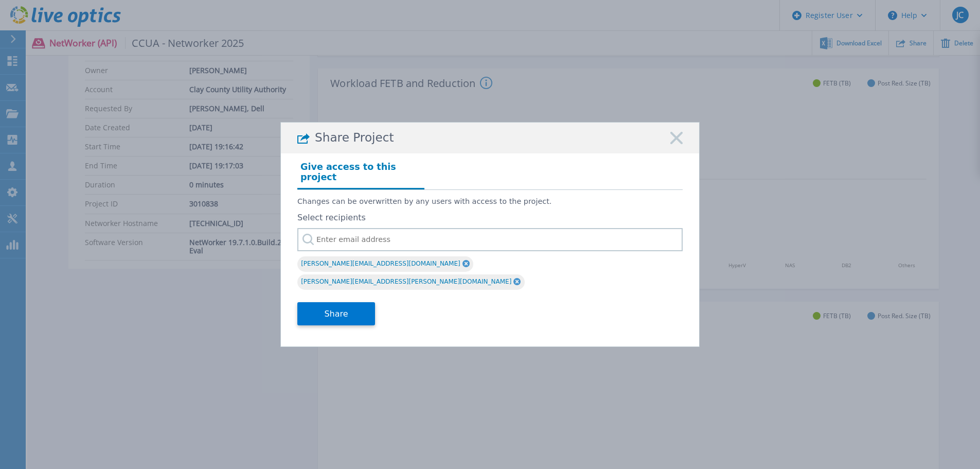  Describe the element at coordinates (490, 239) in the screenshot. I see `input: Enter email address` at that location.